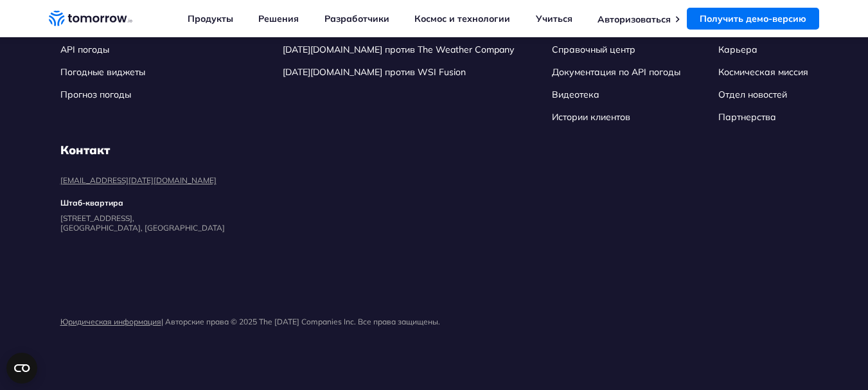 The image size is (868, 390). I want to click on a: Отдел новостей, so click(752, 95).